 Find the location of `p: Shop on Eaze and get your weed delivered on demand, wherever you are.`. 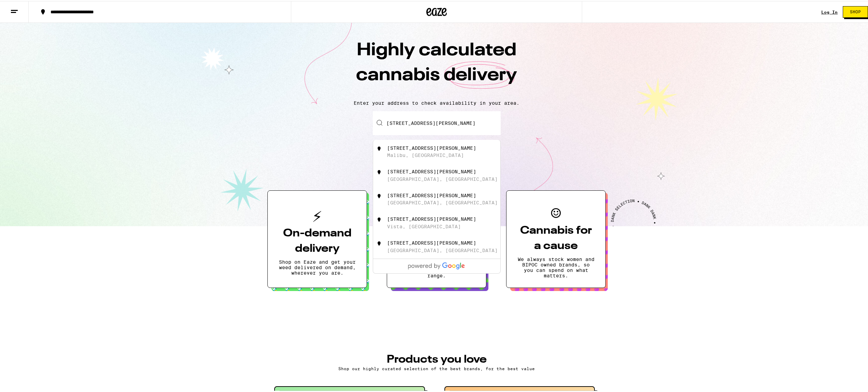

p: Shop on Eaze and get your weed delivered on demand, wherever you are. is located at coordinates (317, 266).